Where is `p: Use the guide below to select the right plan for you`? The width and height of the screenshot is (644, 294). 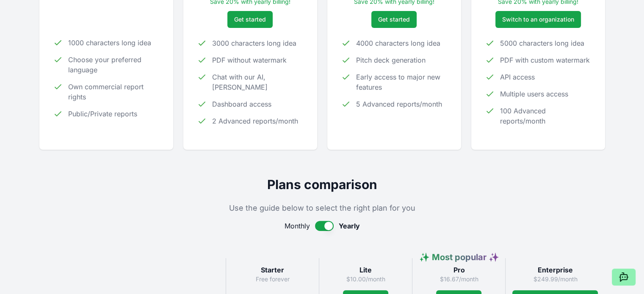
p: Use the guide below to select the right plan for you is located at coordinates (322, 208).